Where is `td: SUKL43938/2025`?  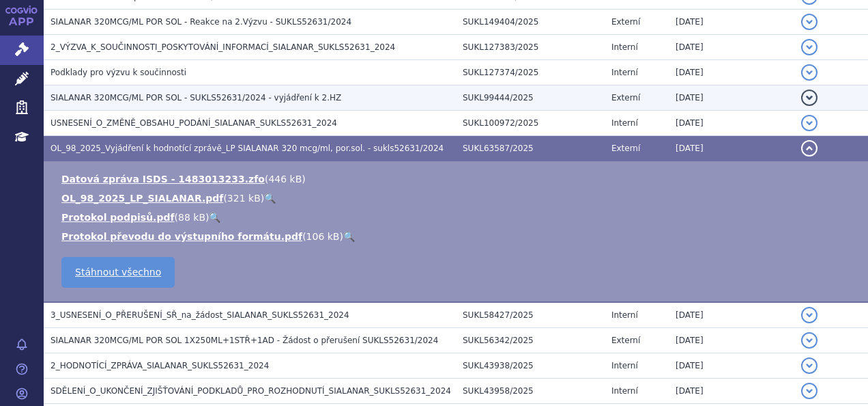 td: SUKL43938/2025 is located at coordinates (530, 365).